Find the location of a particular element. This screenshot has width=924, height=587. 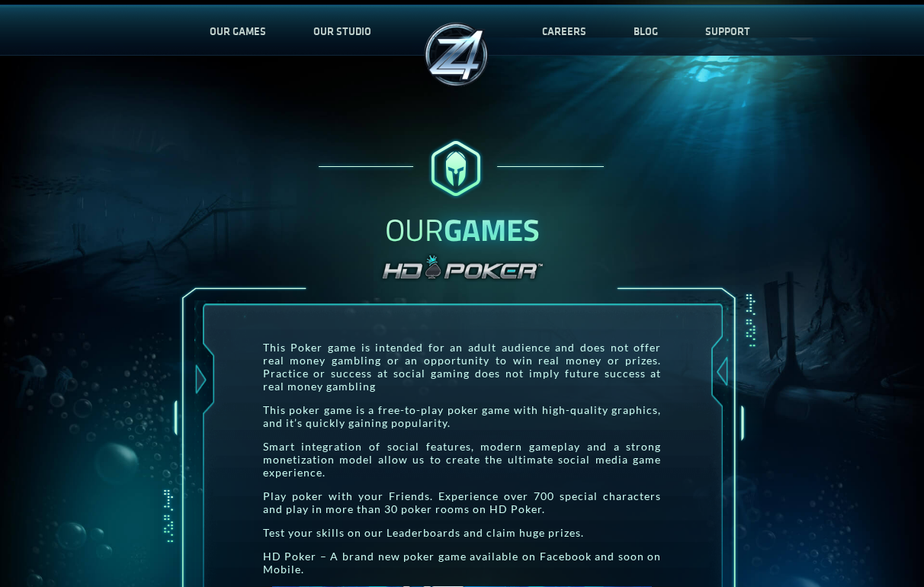

a: OUR GAMES is located at coordinates (238, 32).